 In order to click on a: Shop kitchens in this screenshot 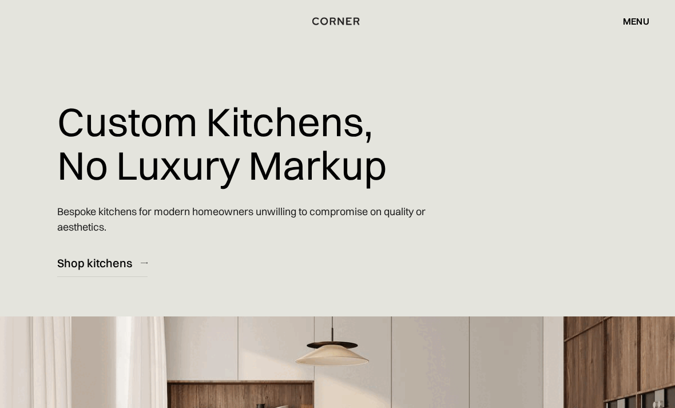, I will do `click(102, 263)`.